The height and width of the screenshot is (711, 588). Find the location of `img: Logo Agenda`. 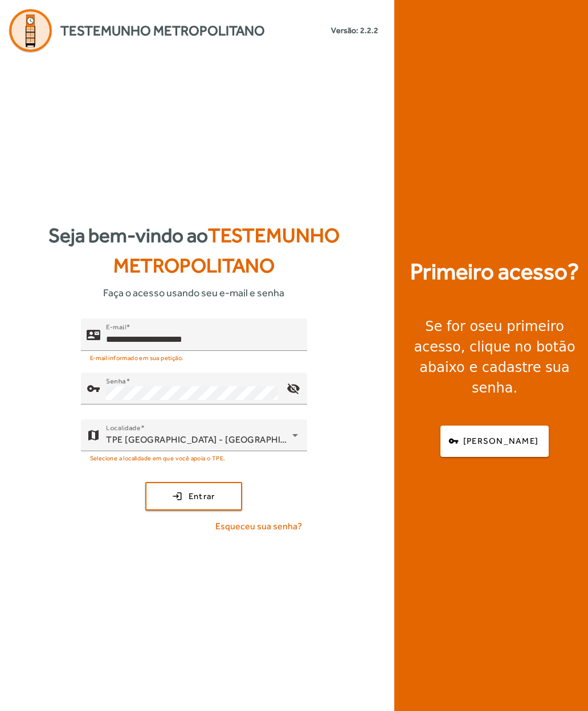

img: Logo Agenda is located at coordinates (30, 30).